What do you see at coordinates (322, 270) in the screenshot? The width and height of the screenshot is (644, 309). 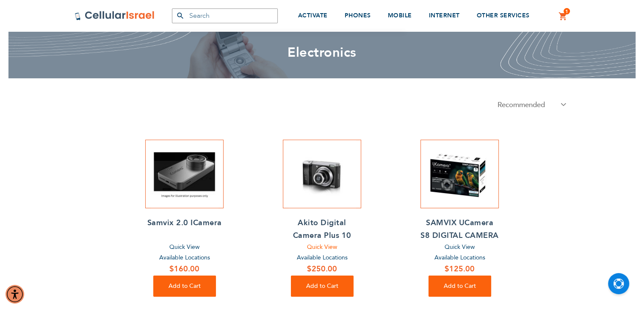 I see `a: $250.00` at bounding box center [322, 270].